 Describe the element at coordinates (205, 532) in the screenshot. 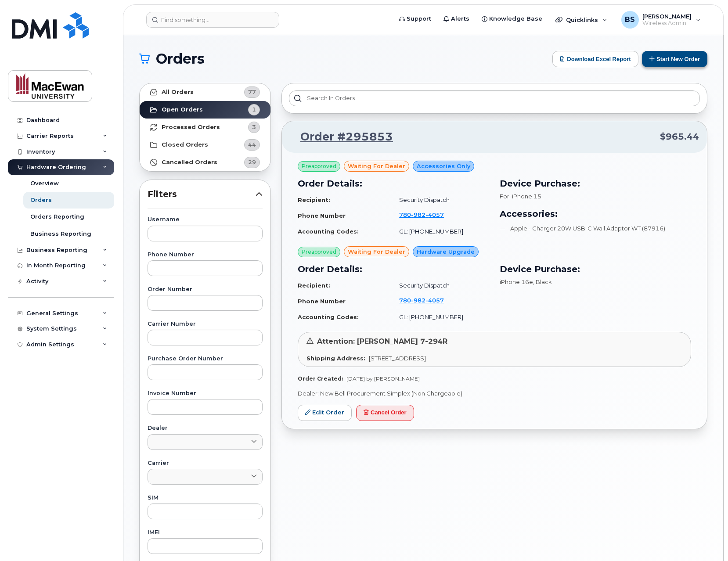

I see `label: IMEI` at that location.